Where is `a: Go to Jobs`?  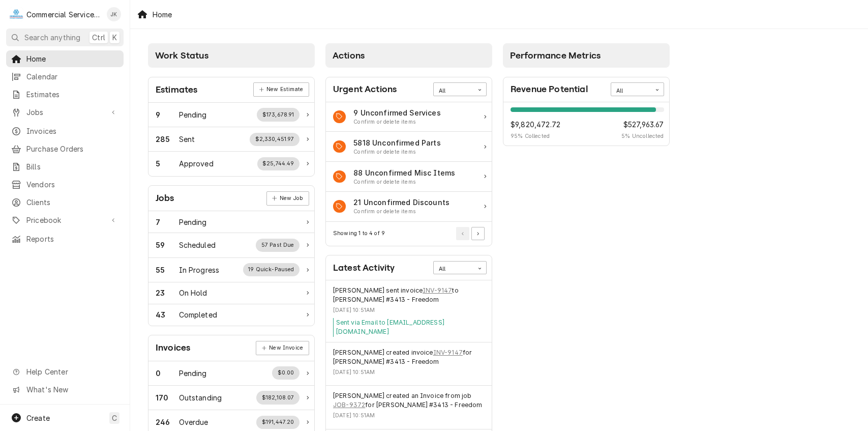 a: Go to Jobs is located at coordinates (64, 112).